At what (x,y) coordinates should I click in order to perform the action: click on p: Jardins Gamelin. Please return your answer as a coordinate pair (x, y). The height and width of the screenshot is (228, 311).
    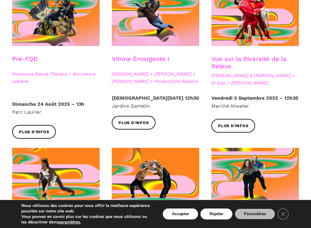
    Looking at the image, I should click on (156, 102).